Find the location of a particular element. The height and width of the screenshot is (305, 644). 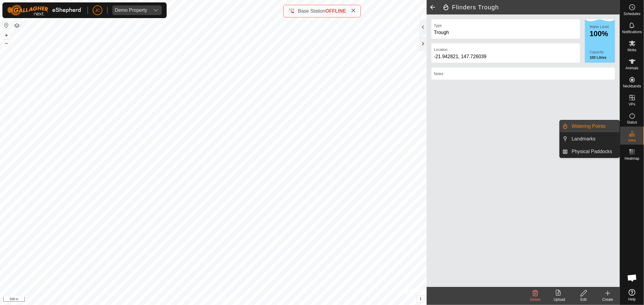

label: Water Level is located at coordinates (600, 27).